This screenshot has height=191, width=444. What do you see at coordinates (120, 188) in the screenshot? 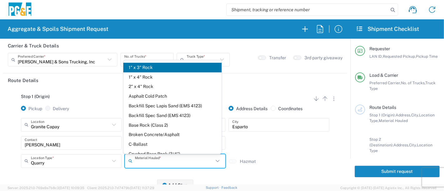
I see `span: Client: 2025.21.0-7d7479b` at bounding box center [120, 188].